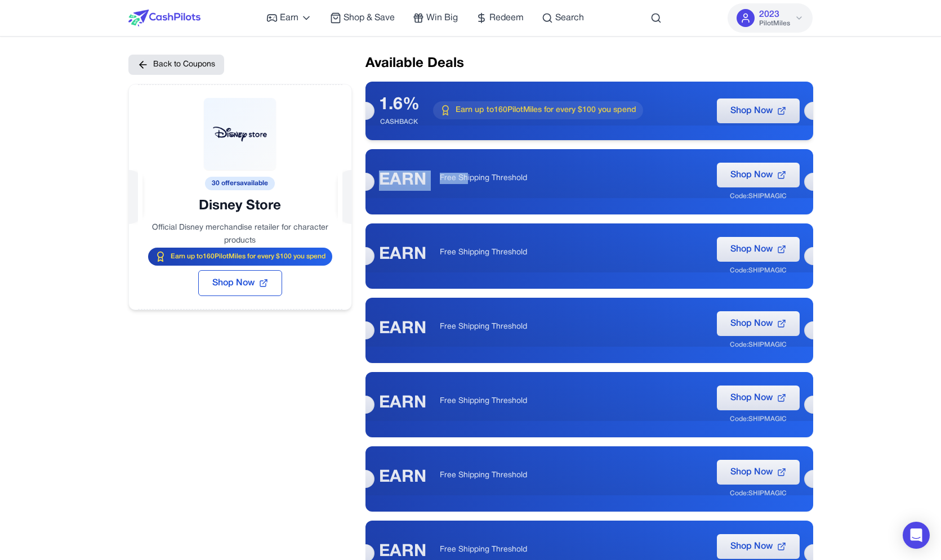 This screenshot has height=560, width=941. Describe the element at coordinates (442, 18) in the screenshot. I see `span: Win Big` at that location.